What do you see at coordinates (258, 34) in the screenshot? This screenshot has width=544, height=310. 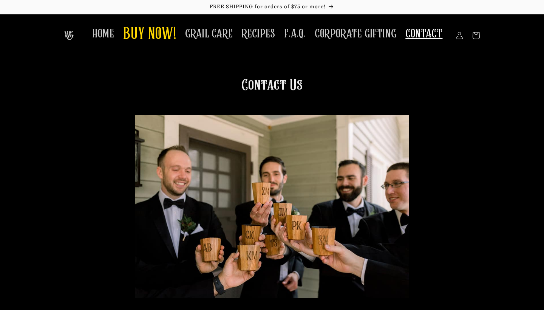 I see `a: RECIPES` at bounding box center [258, 34].